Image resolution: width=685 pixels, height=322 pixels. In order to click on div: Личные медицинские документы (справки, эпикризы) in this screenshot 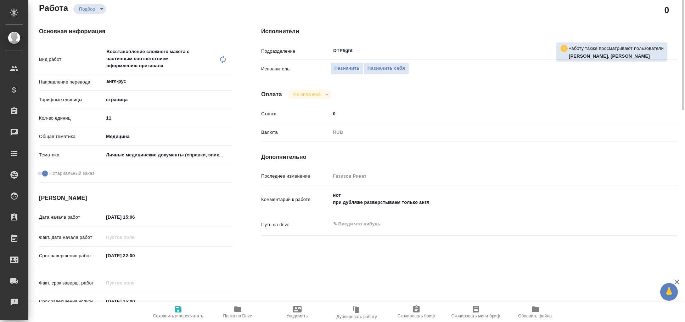, I will do `click(168, 155)`.